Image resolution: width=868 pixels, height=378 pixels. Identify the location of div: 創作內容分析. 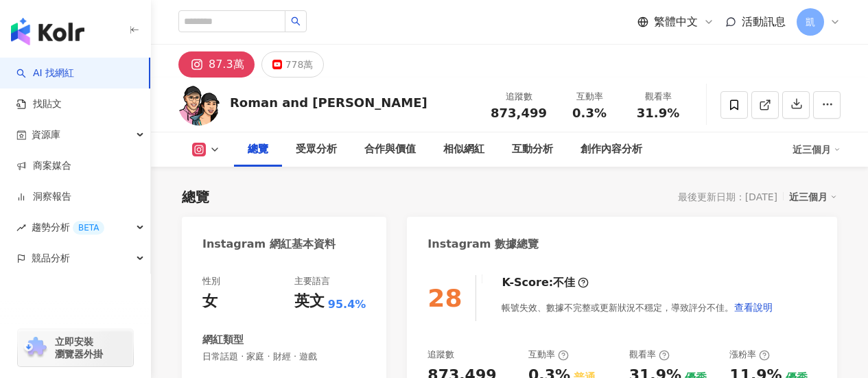
(612, 150).